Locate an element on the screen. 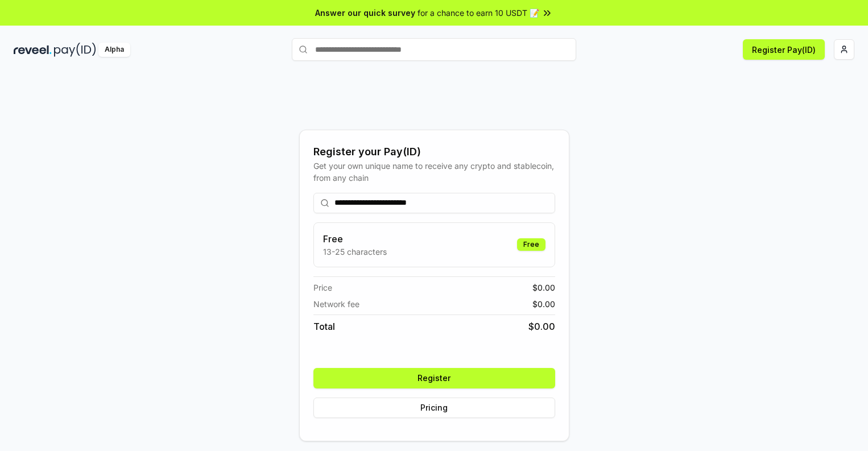 The image size is (868, 451). p: 13-25 characters is located at coordinates (355, 251).